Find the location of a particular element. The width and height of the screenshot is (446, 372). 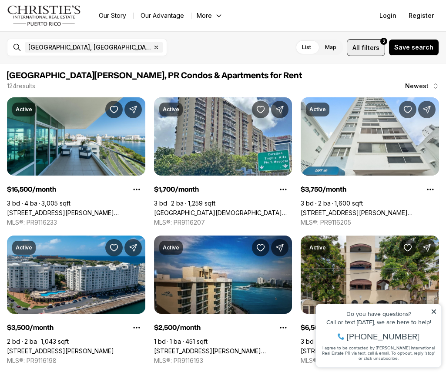

button: Allfilters2 is located at coordinates (366, 47).